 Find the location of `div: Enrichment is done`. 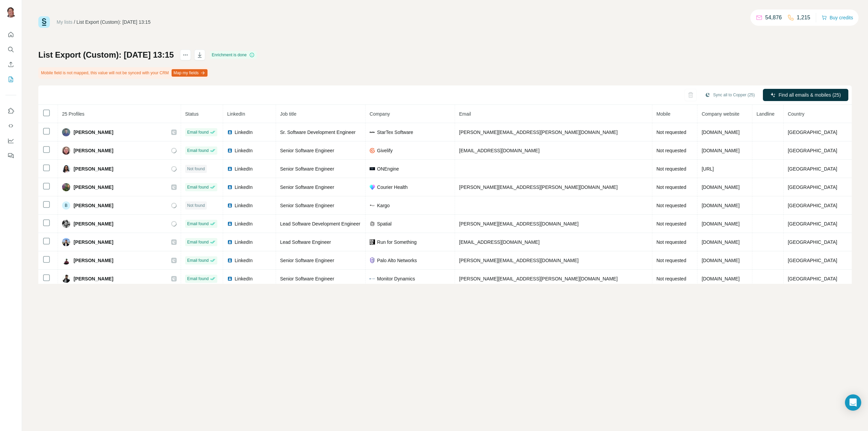

div: Enrichment is done is located at coordinates (233, 55).